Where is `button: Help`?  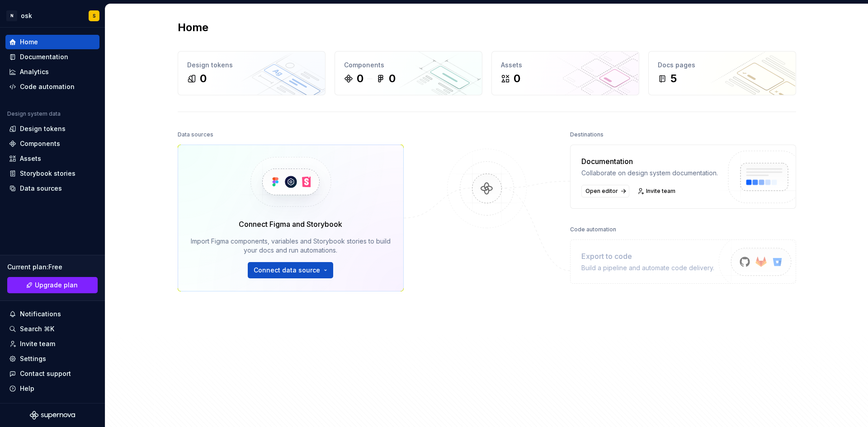
button: Help is located at coordinates (52, 388).